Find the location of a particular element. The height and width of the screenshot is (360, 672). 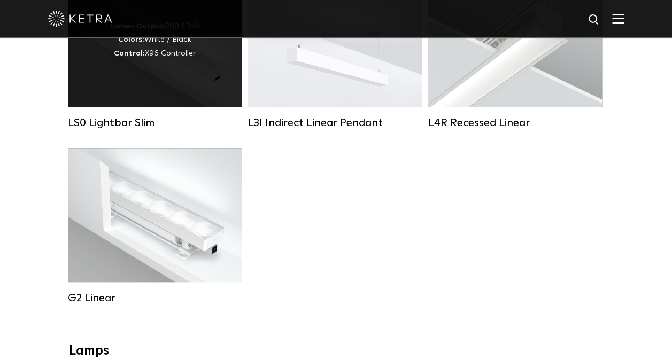

img: ketra-logo-2019-white is located at coordinates (80, 19).